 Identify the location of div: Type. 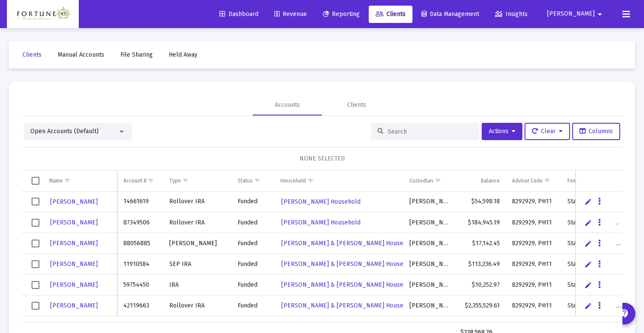
(174, 181).